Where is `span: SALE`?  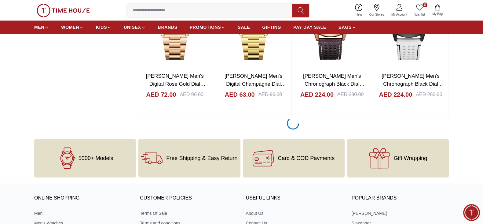 span: SALE is located at coordinates (244, 27).